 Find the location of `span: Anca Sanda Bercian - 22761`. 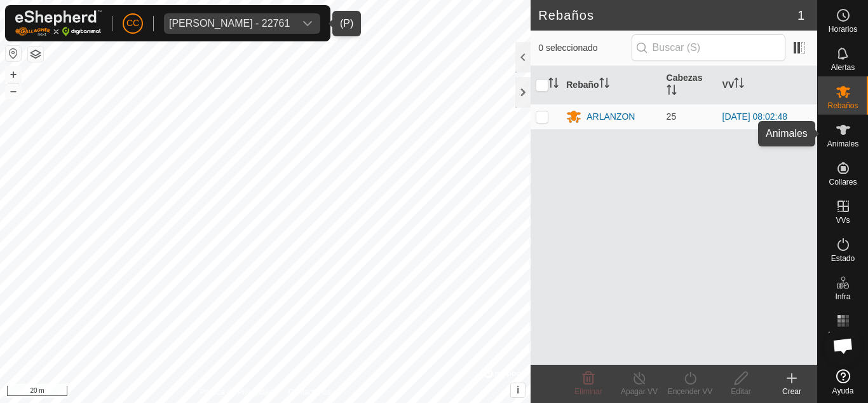

span: Anca Sanda Bercian - 22761 is located at coordinates (229, 24).